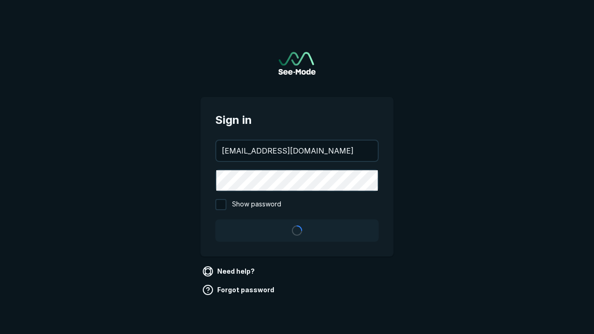 Image resolution: width=594 pixels, height=334 pixels. I want to click on a: Go to sign in, so click(297, 63).